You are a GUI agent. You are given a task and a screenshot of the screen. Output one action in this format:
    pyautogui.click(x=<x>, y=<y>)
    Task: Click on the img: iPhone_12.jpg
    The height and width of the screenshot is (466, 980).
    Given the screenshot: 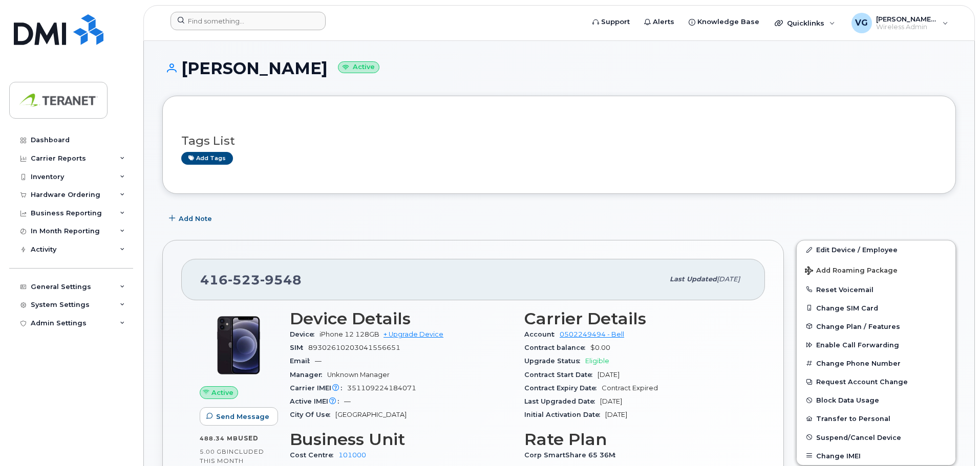 What is the action you would take?
    pyautogui.click(x=238, y=345)
    